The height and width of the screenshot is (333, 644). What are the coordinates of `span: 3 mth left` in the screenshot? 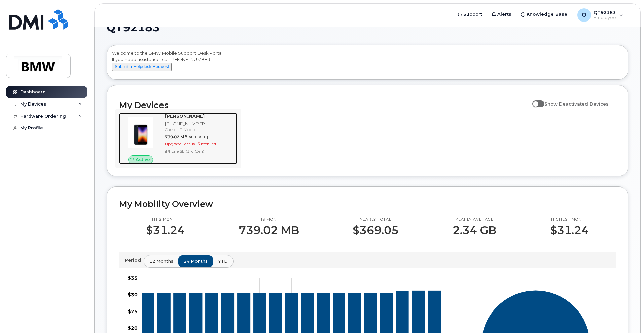 It's located at (207, 144).